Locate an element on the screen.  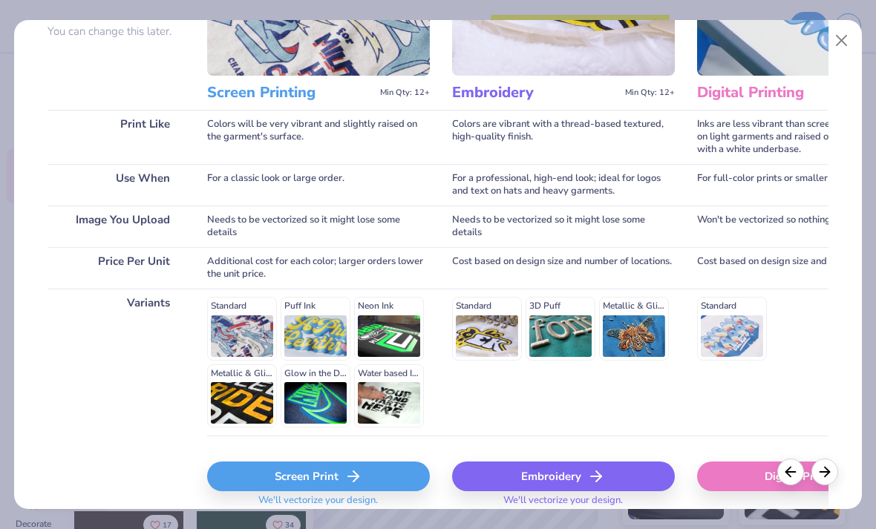
div: For a classic look or large order. is located at coordinates (319, 185).